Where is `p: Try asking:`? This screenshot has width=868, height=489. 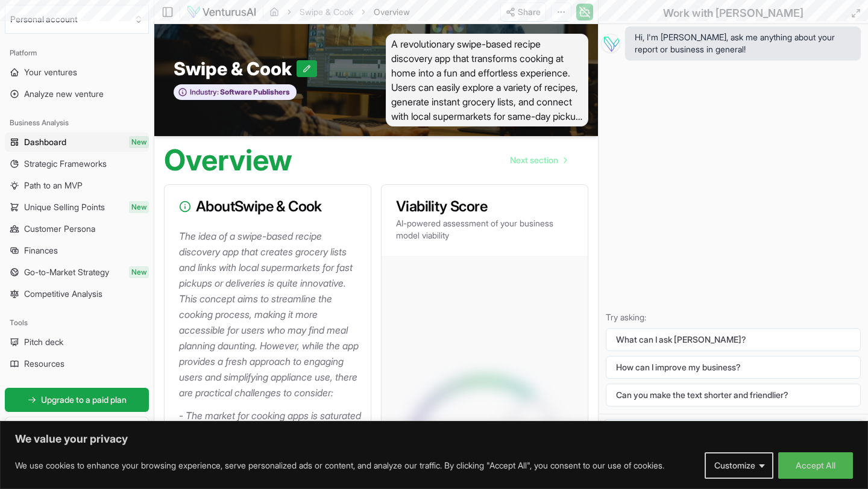
p: Try asking: is located at coordinates (733, 318).